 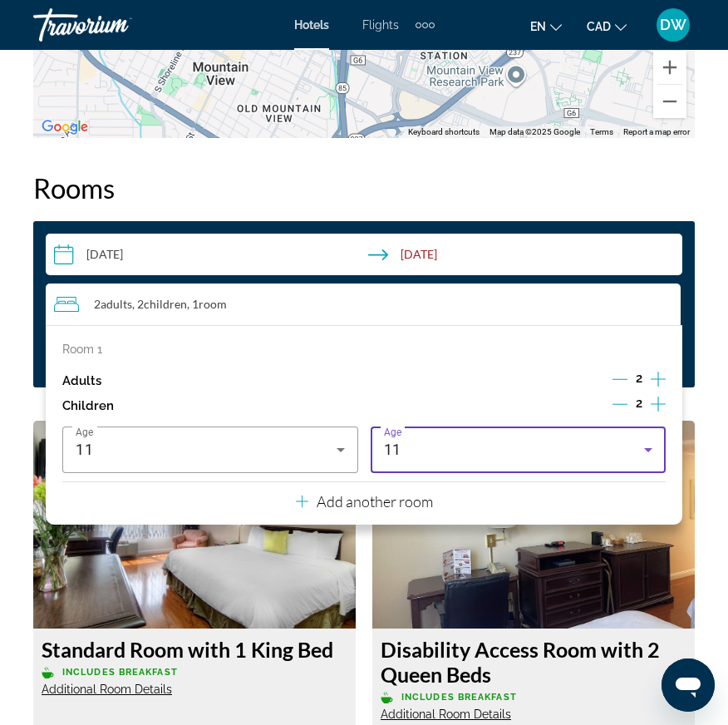 What do you see at coordinates (670, 68) in the screenshot?
I see `button: Zoom in` at bounding box center [670, 68].